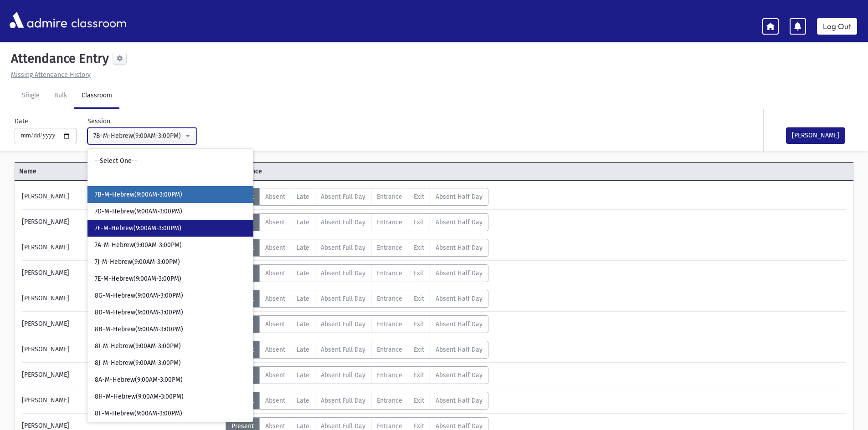 This screenshot has width=868, height=430. I want to click on span: 8H-M-Hebrew(9:00AM-3:00PM), so click(139, 397).